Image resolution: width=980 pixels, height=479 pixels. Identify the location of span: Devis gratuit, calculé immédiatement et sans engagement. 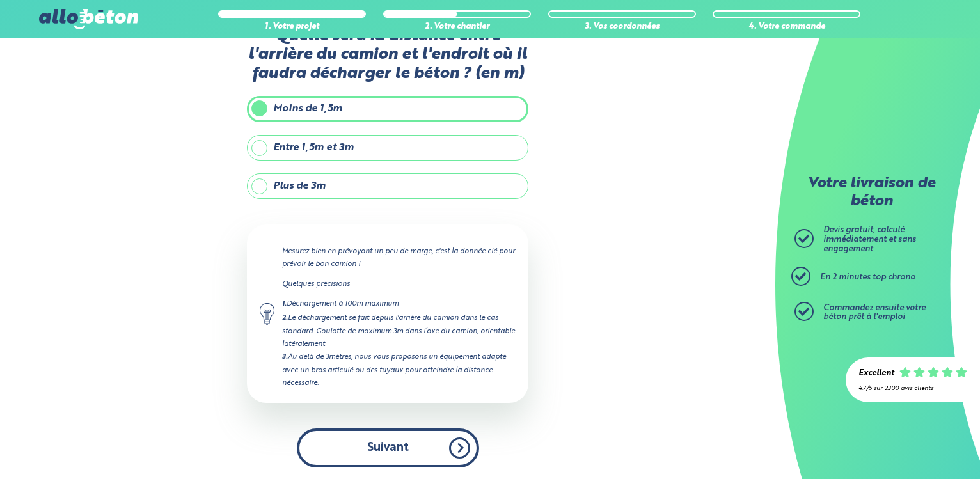
(869, 239).